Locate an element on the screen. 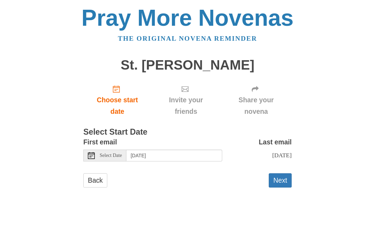  a: The original novena reminder is located at coordinates (188, 38).